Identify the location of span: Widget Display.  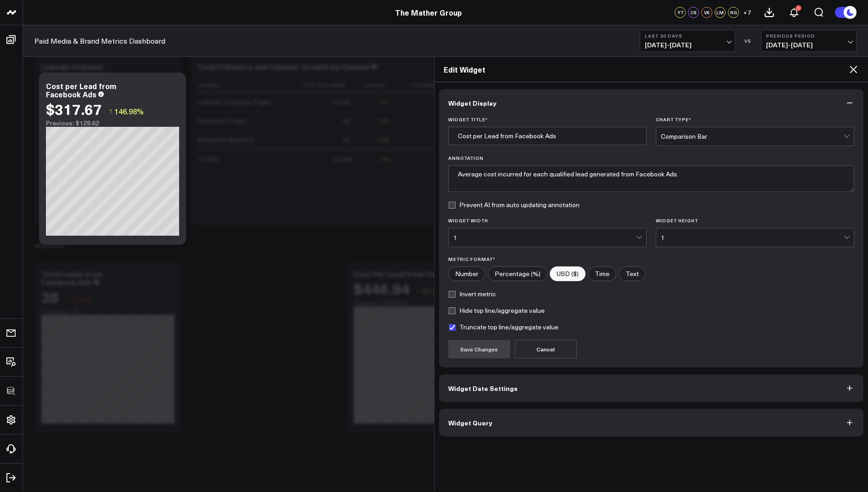
(472, 103).